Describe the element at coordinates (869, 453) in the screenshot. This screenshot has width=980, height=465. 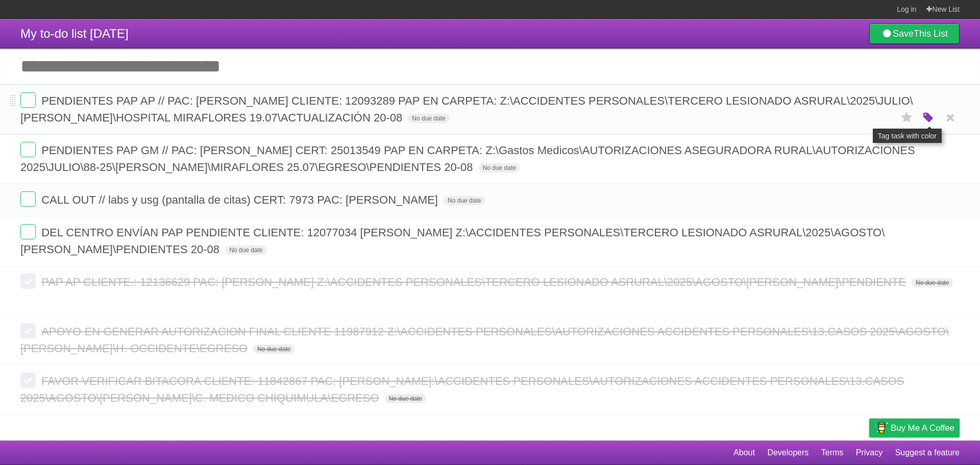
I see `a: Privacy` at that location.